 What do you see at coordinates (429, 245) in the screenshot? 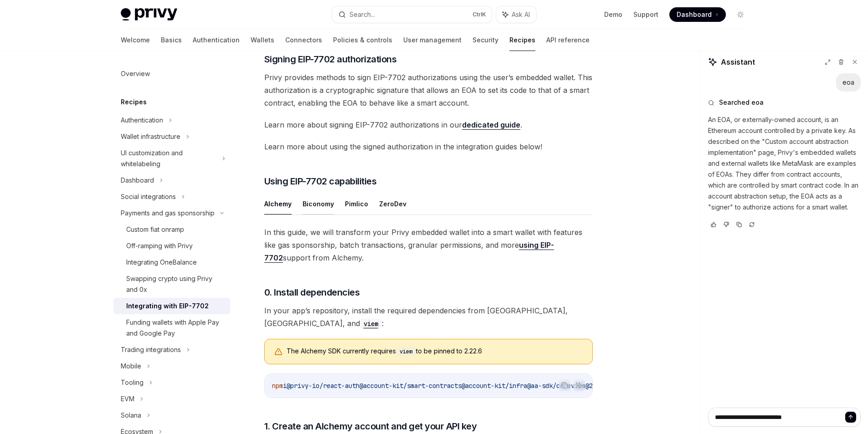
I see `span: In this guide, we will transform your Privy embedded wallet into a smart wallet with features lik...` at bounding box center [429, 245].